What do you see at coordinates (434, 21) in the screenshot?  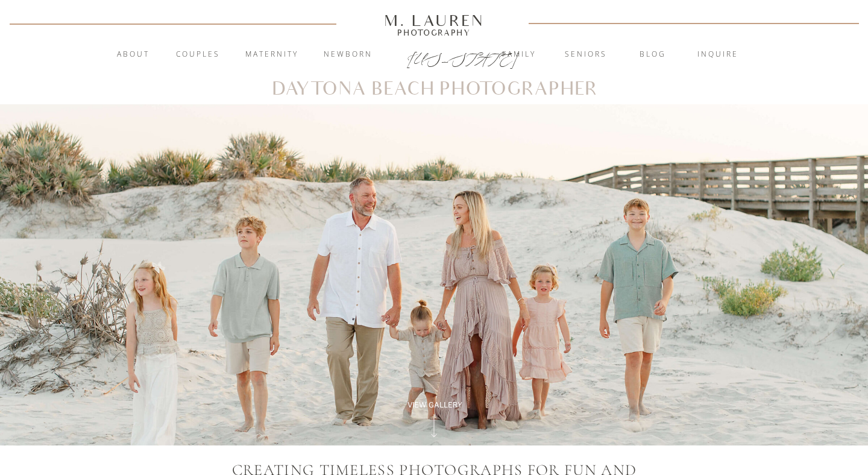 I see `a: M. Lauren` at bounding box center [434, 21].